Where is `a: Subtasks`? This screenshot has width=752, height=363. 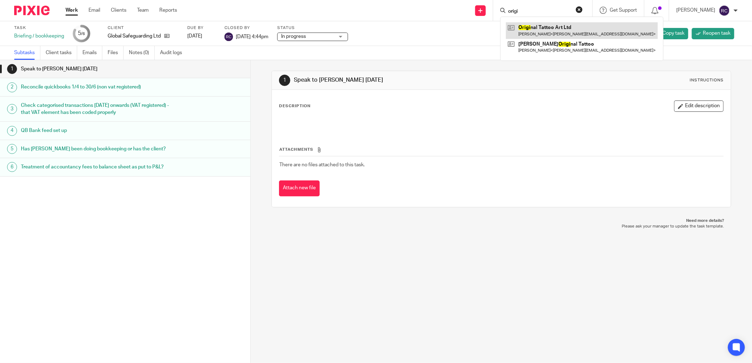 a: Subtasks is located at coordinates (27, 53).